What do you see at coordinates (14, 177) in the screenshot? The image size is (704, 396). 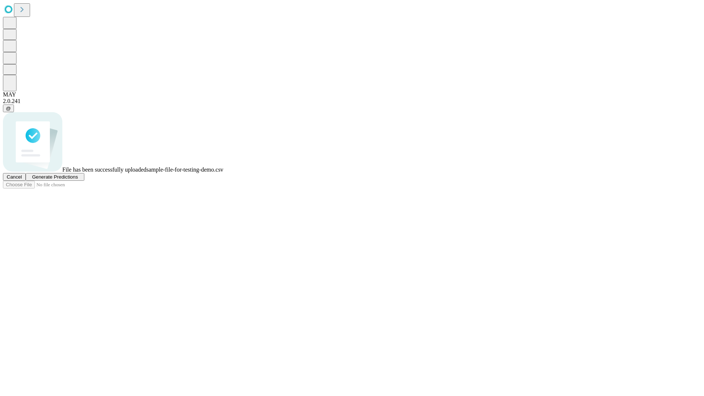 I see `span: Cancel` at bounding box center [14, 177].